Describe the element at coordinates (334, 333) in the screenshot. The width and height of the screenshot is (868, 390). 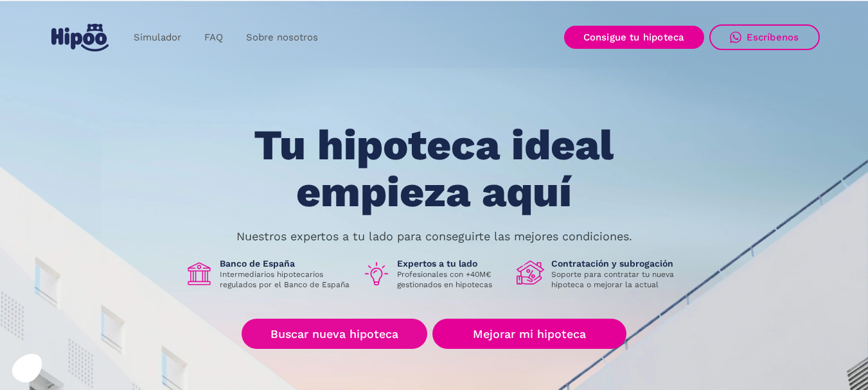
I see `a: Buscar nueva hipoteca` at that location.